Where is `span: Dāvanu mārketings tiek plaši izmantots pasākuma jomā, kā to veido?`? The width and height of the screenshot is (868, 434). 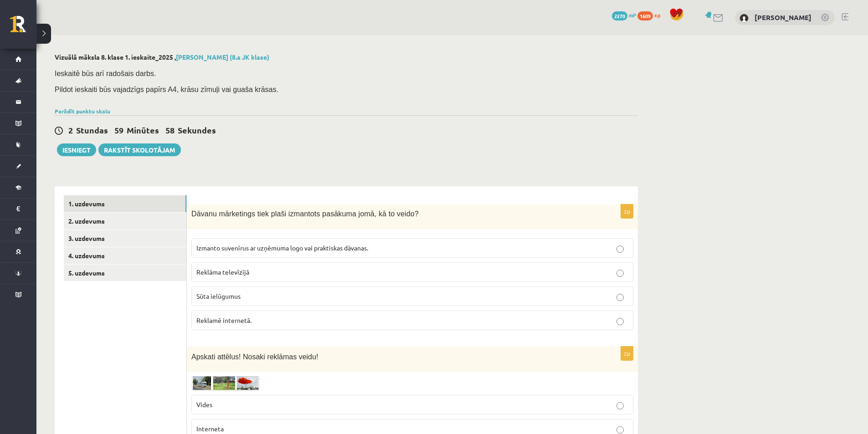 span: Dāvanu mārketings tiek plaši izmantots pasākuma jomā, kā to veido? is located at coordinates (305, 214).